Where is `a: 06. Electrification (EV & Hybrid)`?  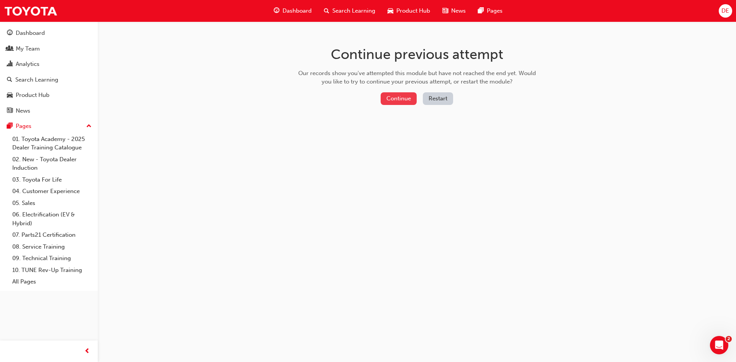
a: 06. Electrification (EV & Hybrid) is located at coordinates (52, 219).